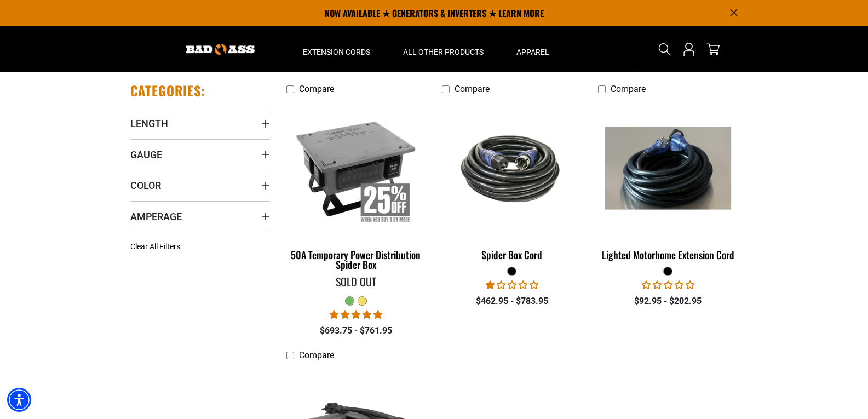 Image resolution: width=868 pixels, height=419 pixels. What do you see at coordinates (157, 246) in the screenshot?
I see `a: Clear All Filters` at bounding box center [157, 246].